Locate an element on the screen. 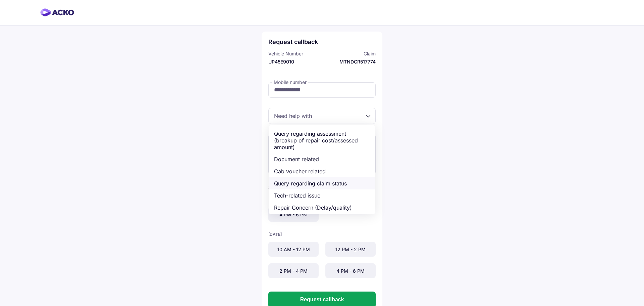 The height and width of the screenshot is (306, 644). div: Repair Concern (Delay/quality) is located at coordinates (322, 208).